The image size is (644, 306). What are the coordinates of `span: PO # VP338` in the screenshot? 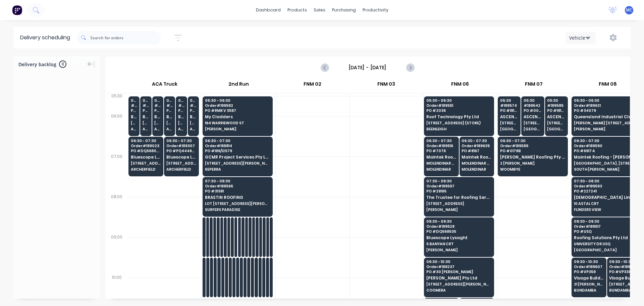 It's located at (624, 272).